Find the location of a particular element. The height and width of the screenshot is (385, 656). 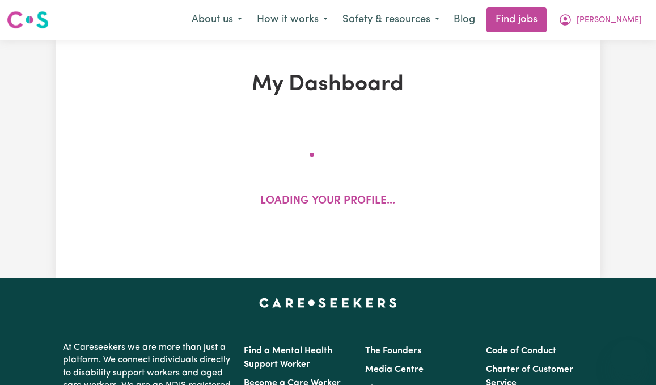

a: Blog is located at coordinates (464, 20).